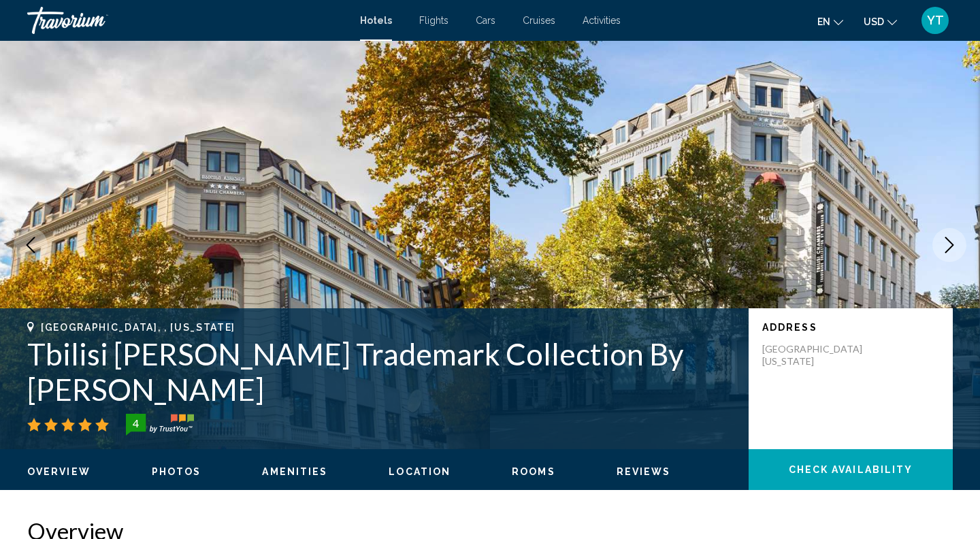 This screenshot has height=539, width=980. Describe the element at coordinates (176, 471) in the screenshot. I see `span: Photos` at that location.